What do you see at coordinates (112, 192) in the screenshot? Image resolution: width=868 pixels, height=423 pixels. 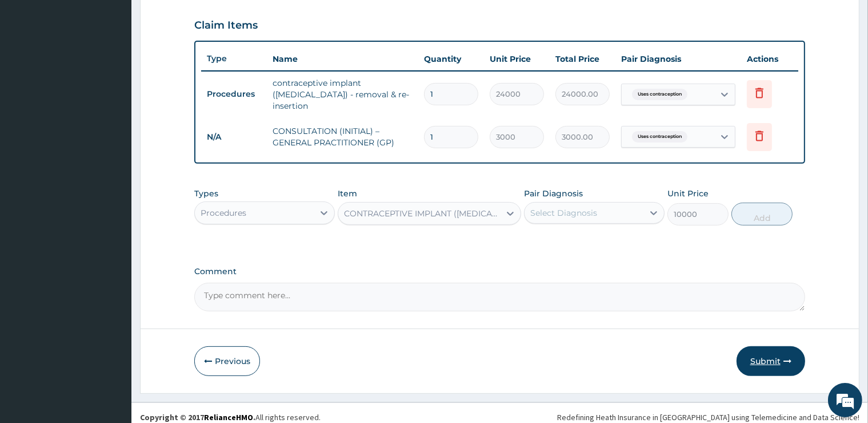 I see `span: We're online!` at bounding box center [112, 192].